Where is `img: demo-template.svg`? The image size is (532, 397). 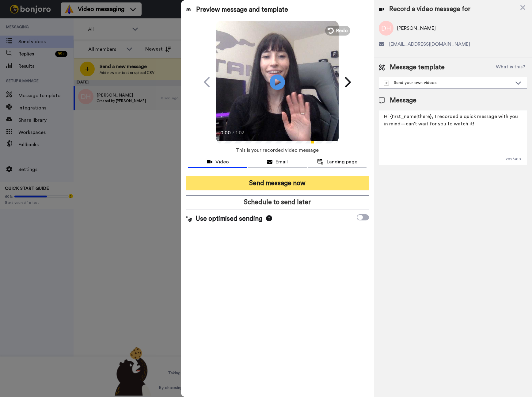 img: demo-template.svg is located at coordinates (386, 83).